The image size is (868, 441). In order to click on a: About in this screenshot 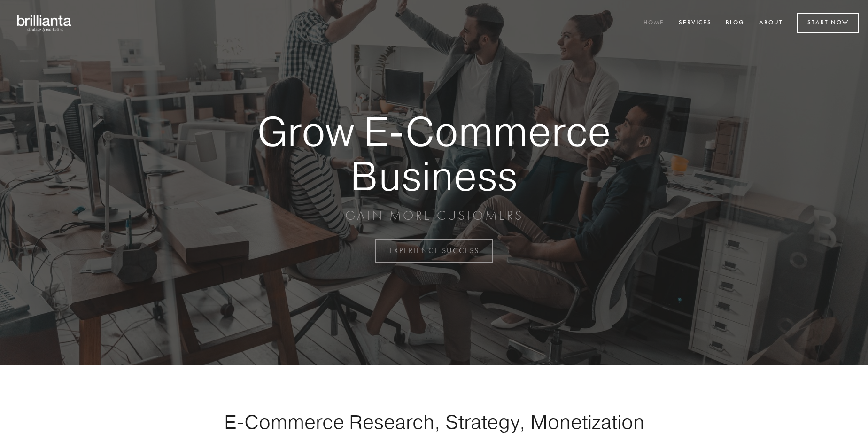, I will do `click(771, 23)`.